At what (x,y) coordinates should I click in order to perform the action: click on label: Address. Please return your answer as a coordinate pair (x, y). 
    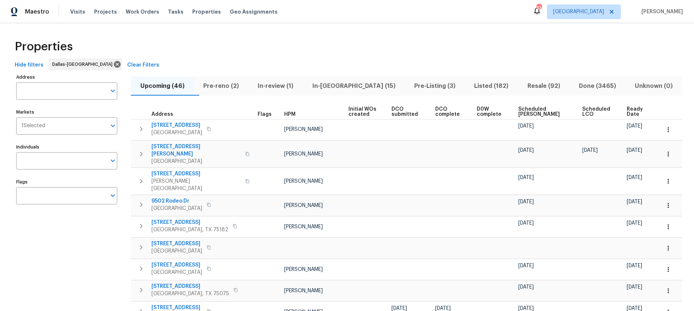
    Looking at the image, I should click on (67, 77).